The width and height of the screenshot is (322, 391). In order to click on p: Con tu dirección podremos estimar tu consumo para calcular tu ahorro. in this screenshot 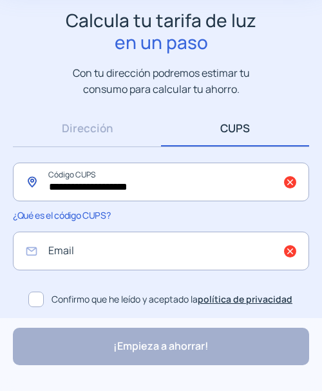, I will do `click(161, 81)`.